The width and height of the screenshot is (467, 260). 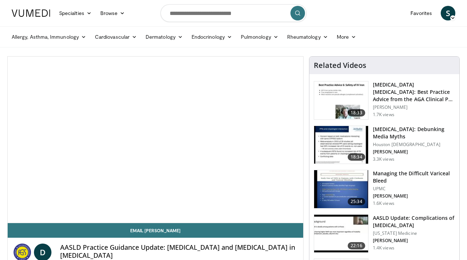 What do you see at coordinates (341, 100) in the screenshot?
I see `img: d1653e00-2c8d-43f1-b9d7-3bc1bf0d4299.150x105_q85_crop-smart_upscale.jpg` at bounding box center [341, 100].